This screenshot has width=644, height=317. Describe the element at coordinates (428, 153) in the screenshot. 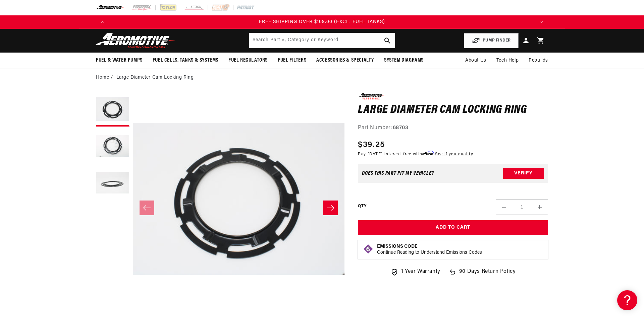

I see `span: Affirm` at that location.